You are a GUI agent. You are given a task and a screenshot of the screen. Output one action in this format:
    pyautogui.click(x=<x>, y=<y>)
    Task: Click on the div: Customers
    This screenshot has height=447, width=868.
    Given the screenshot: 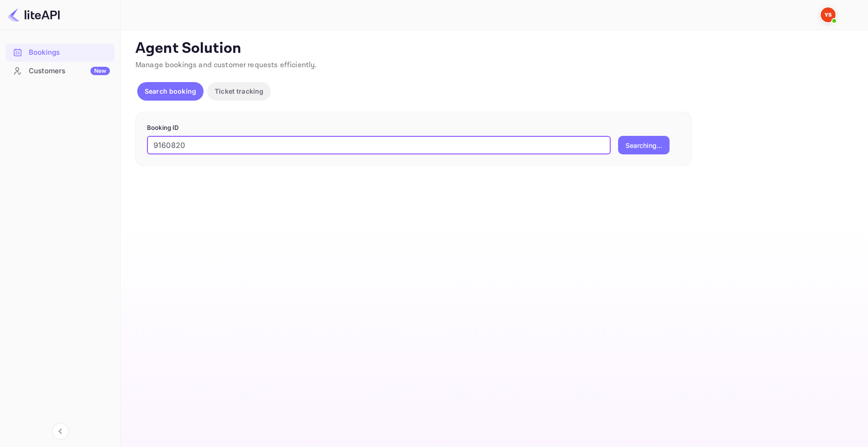 What is the action you would take?
    pyautogui.click(x=69, y=71)
    